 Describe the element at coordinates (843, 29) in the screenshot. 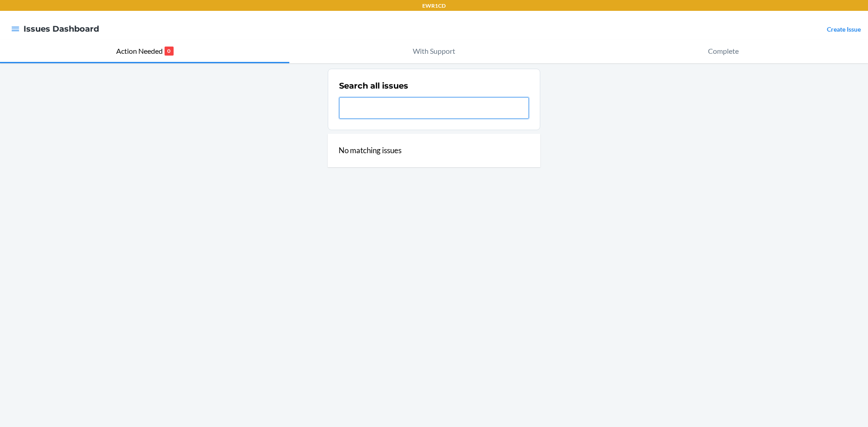

I see `a: Create Issue` at that location.